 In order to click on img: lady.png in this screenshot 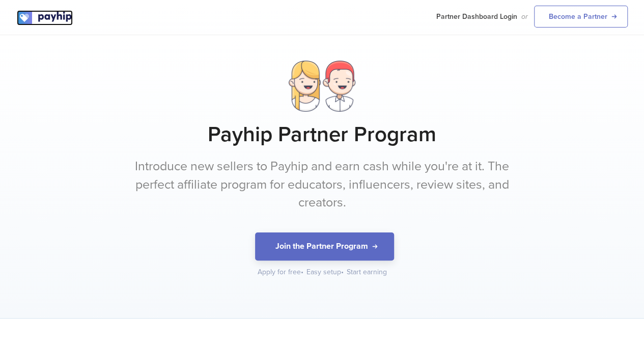, I will do `click(304, 86)`.